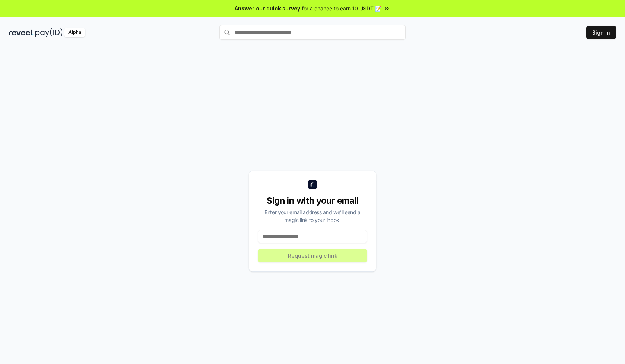  I want to click on img: pay_id, so click(49, 32).